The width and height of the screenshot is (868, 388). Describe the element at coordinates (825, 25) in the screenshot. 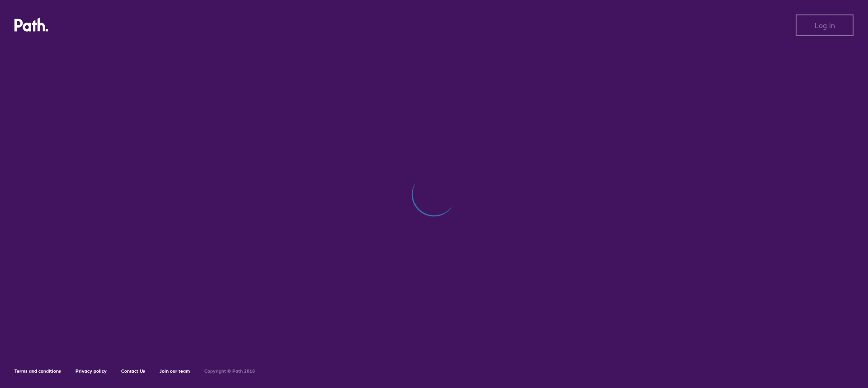

I see `button: Log in` at that location.